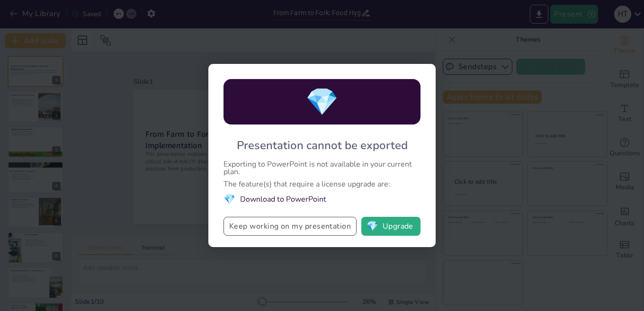  What do you see at coordinates (322, 168) in the screenshot?
I see `div: Exporting to PowerPoint is not available in your current plan.` at bounding box center [322, 168].